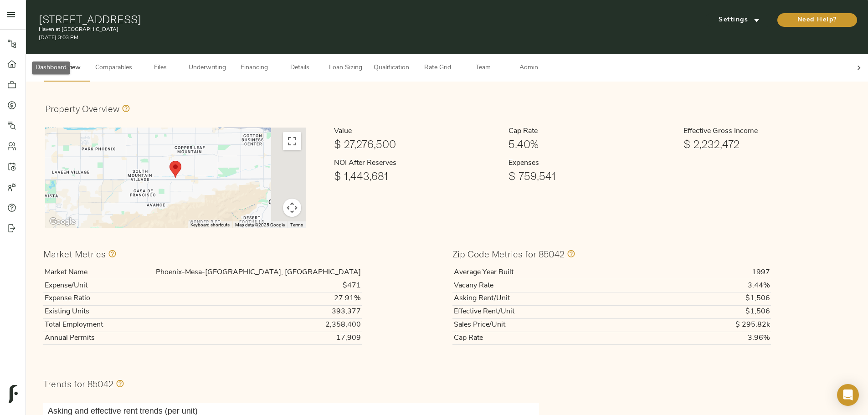 The image size is (868, 415). What do you see at coordinates (79, 298) in the screenshot?
I see `th: Expense Ratio` at bounding box center [79, 298].